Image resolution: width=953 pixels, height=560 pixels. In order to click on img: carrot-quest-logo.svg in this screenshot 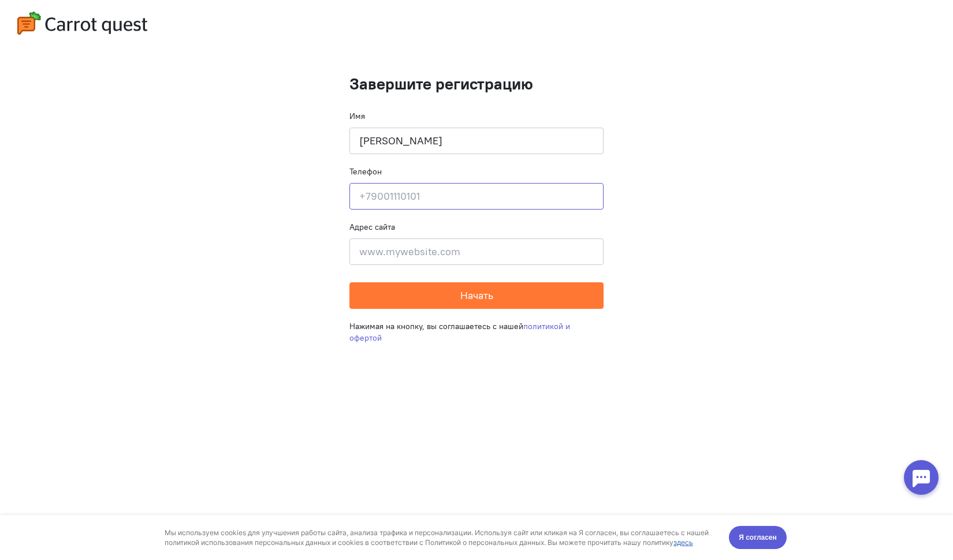, I will do `click(82, 23)`.